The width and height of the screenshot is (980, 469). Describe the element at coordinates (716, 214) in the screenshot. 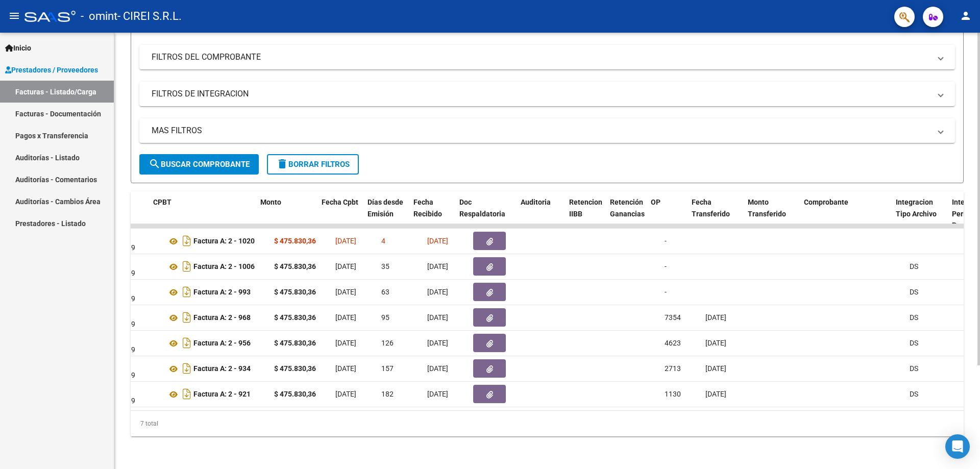

I see `datatable-header-cell: Fecha Transferido` at that location.